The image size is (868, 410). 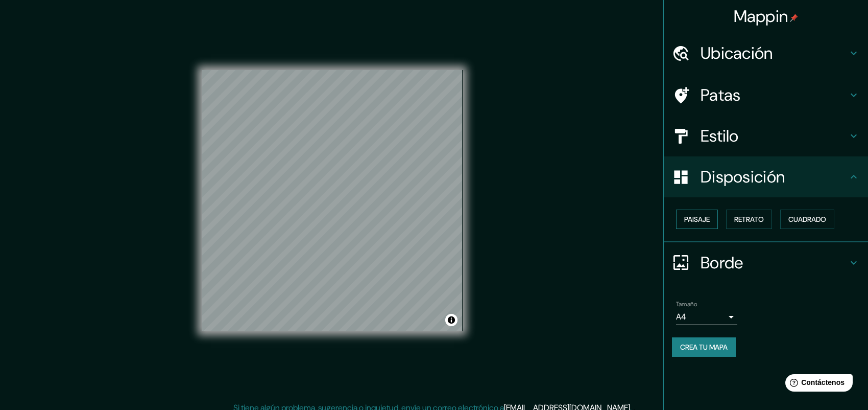 I want to click on font: Retrato, so click(x=749, y=219).